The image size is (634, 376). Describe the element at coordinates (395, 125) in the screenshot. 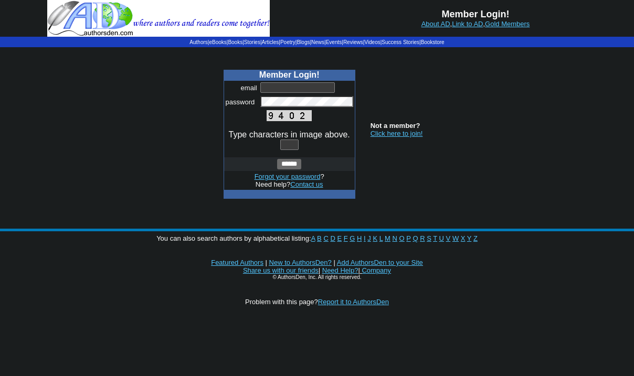

I see `b: Not a member?` at that location.